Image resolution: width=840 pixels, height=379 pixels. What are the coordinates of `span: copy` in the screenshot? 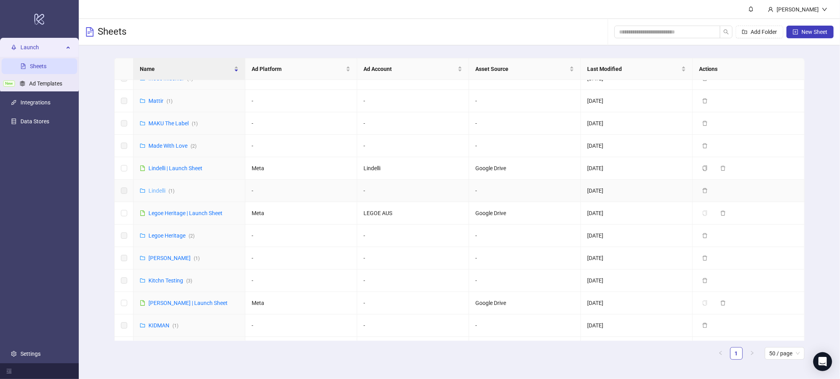 It's located at (705, 168).